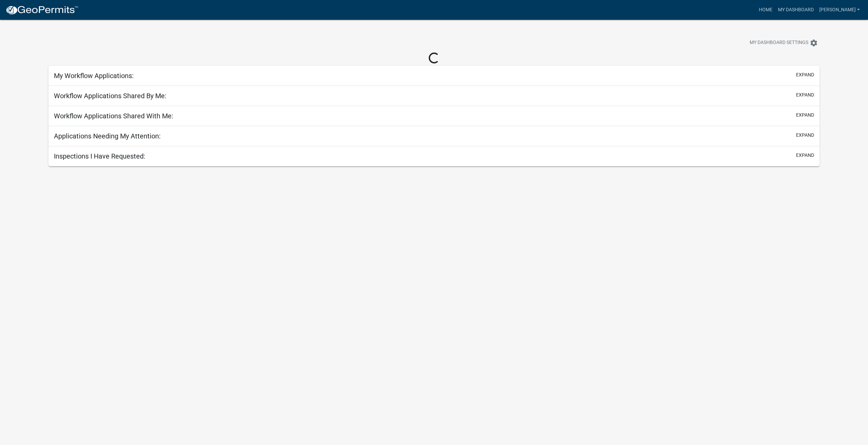 The image size is (868, 445). Describe the element at coordinates (99, 156) in the screenshot. I see `h5: Inspections I Have Requested:` at that location.